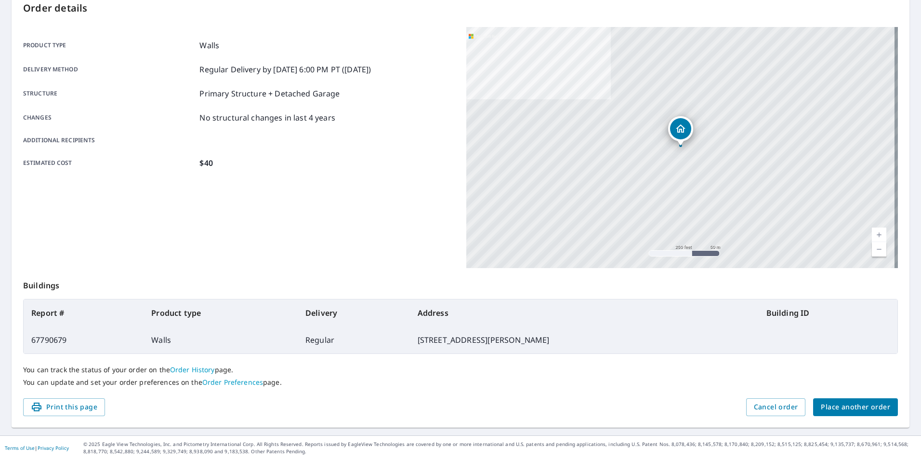  I want to click on button: Cancel order, so click(776, 407).